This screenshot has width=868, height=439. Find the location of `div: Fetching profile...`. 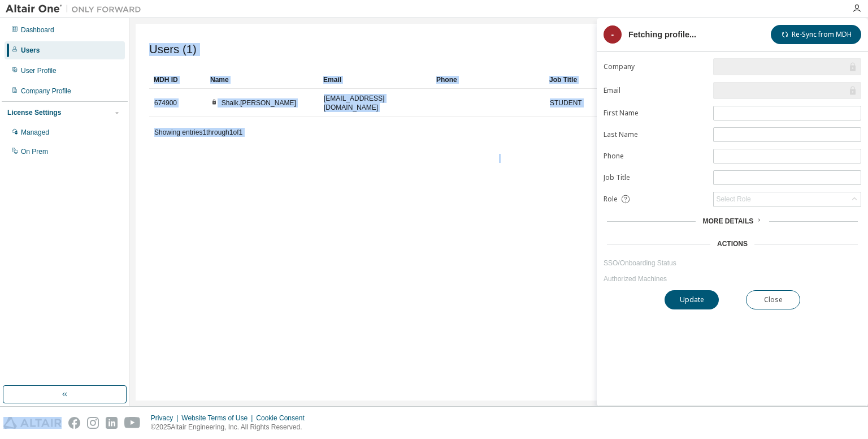

div: Fetching profile... is located at coordinates (663, 34).